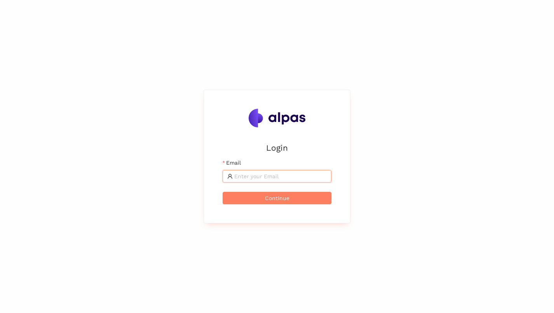  Describe the element at coordinates (230, 176) in the screenshot. I see `span: user` at that location.